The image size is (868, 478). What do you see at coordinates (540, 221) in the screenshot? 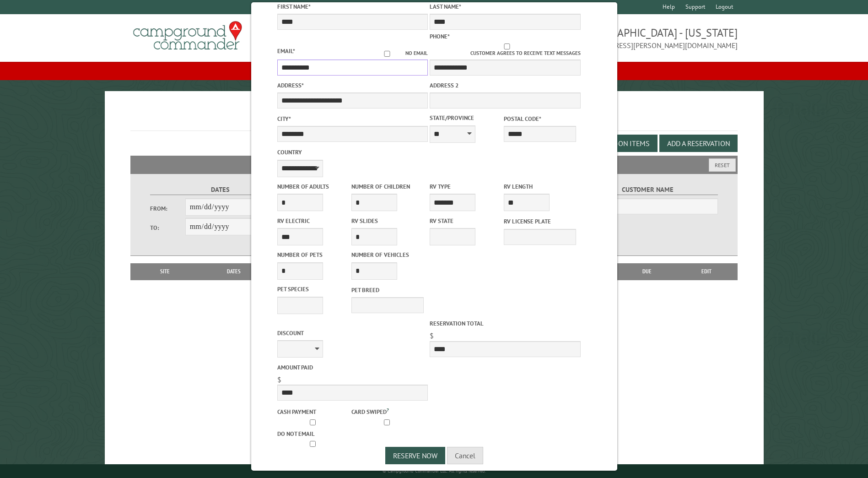
I see `label: RV License Plate` at bounding box center [540, 221].